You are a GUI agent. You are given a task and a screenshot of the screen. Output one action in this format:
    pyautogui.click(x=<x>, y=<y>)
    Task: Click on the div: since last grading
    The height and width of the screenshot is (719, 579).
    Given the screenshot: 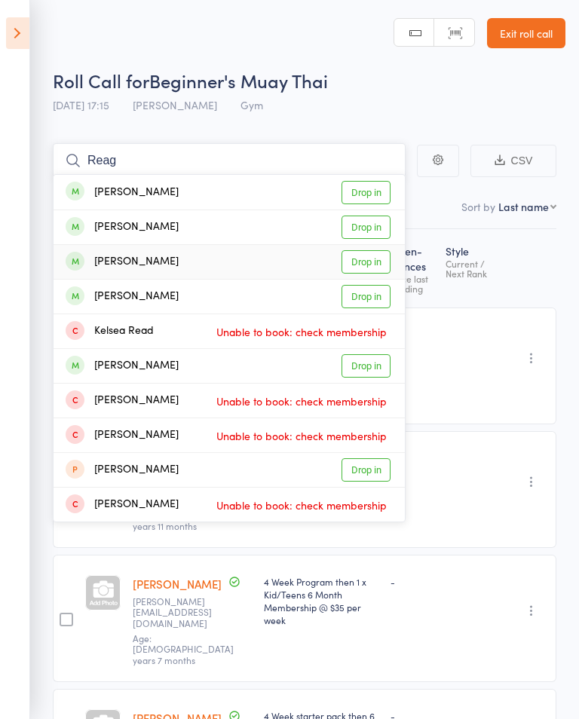 What is the action you would take?
    pyautogui.click(x=411, y=283)
    